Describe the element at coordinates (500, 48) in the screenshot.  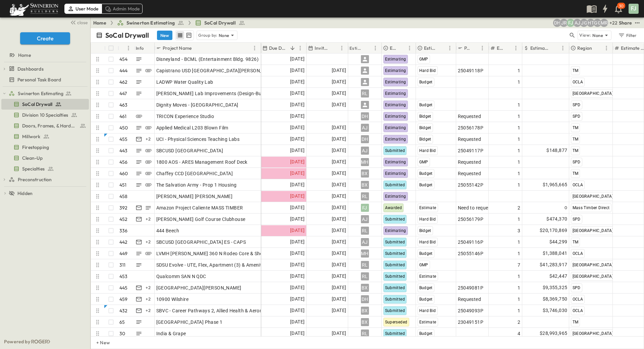
I see `p: Estimate Round` at that location.